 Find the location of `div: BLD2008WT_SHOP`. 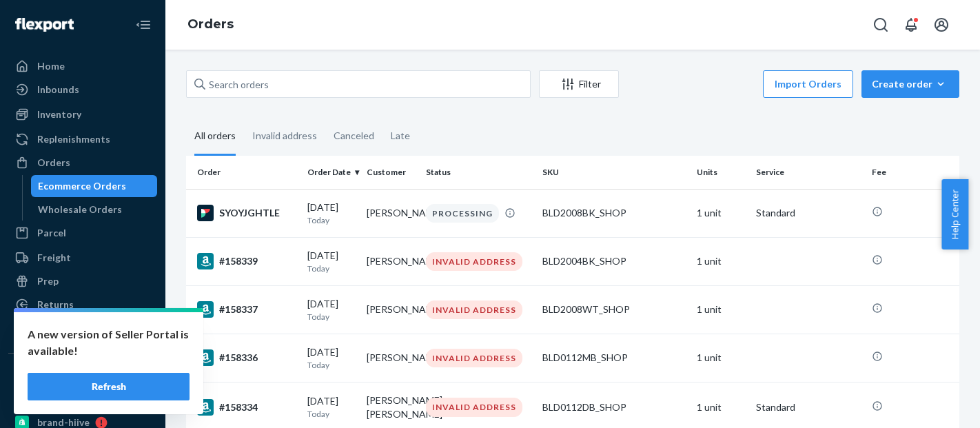

div: BLD2008WT_SHOP is located at coordinates (614, 309).